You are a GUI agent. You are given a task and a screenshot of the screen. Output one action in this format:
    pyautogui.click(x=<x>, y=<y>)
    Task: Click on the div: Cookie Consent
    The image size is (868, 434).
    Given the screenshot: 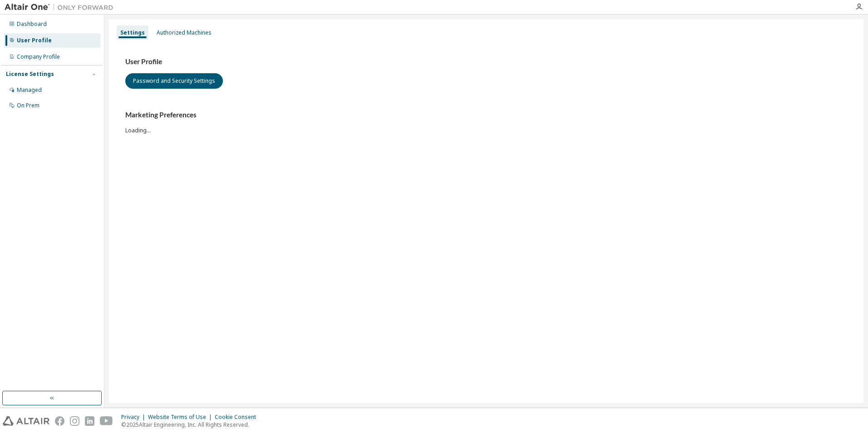 What is the action you would take?
    pyautogui.click(x=238, y=417)
    